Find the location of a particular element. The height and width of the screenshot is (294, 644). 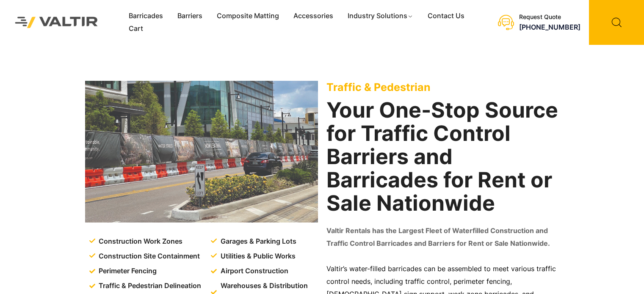

span: Construction Site Containment is located at coordinates (148, 256).